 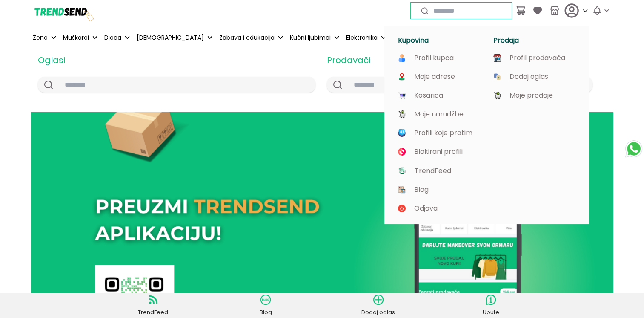 What do you see at coordinates (362, 38) in the screenshot?
I see `p: Elektronika` at bounding box center [362, 38].